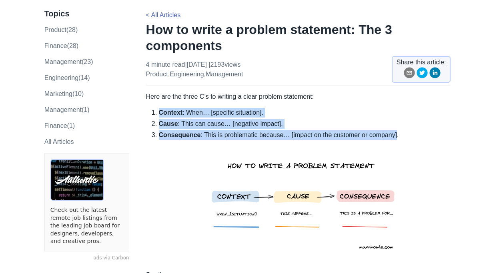 The height and width of the screenshot is (273, 495). I want to click on a: product(28), so click(61, 30).